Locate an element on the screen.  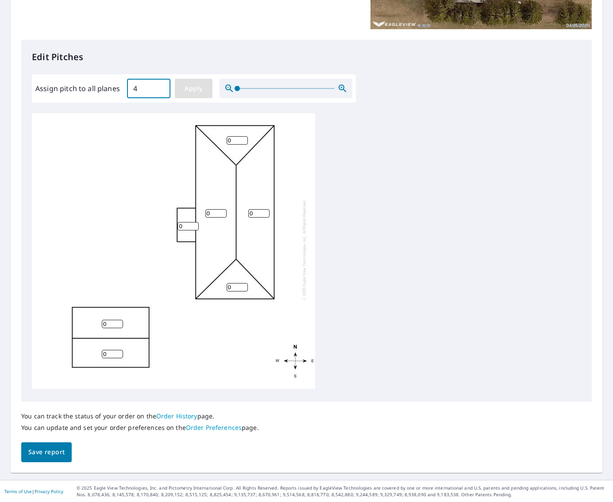
label: Assign pitch to all planes is located at coordinates (77, 88).